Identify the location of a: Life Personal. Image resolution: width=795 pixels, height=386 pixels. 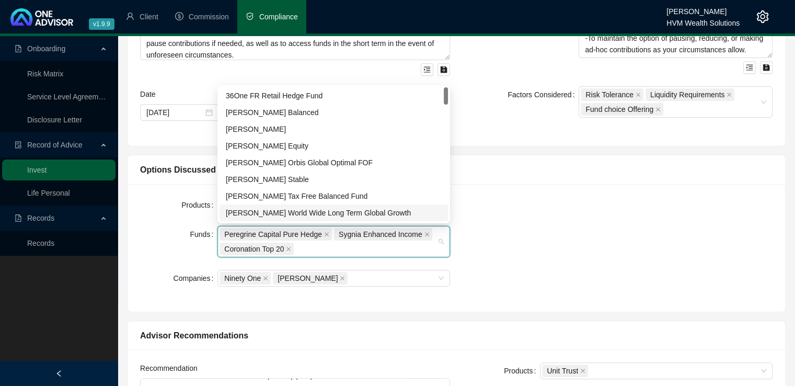
(49, 193).